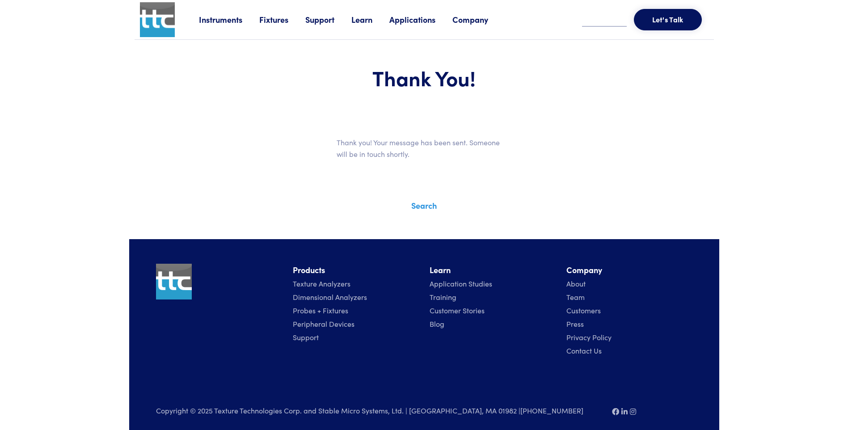  Describe the element at coordinates (629, 270) in the screenshot. I see `li: Company` at that location.